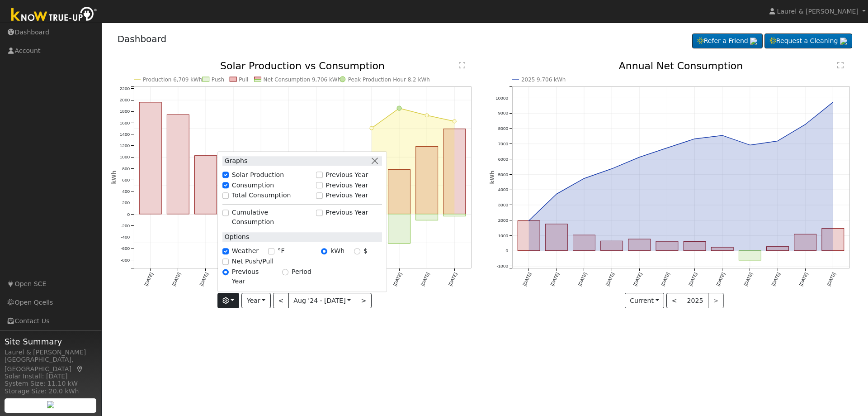  What do you see at coordinates (502, 266) in the screenshot?
I see `text: -1000` at bounding box center [502, 266].